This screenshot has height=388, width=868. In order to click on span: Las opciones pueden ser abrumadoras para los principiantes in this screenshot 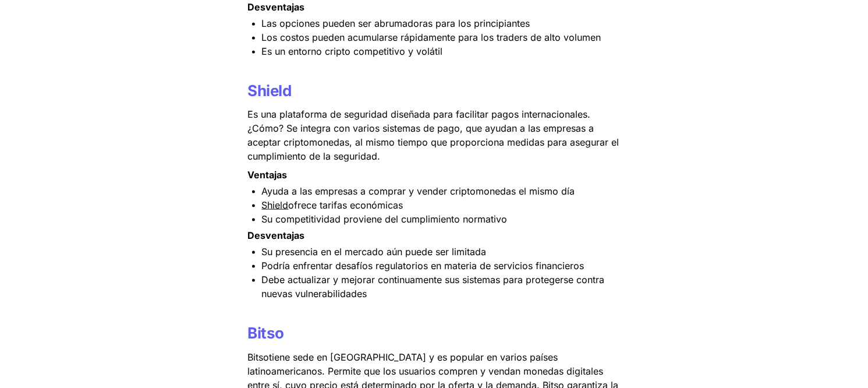, I will do `click(396, 23)`.